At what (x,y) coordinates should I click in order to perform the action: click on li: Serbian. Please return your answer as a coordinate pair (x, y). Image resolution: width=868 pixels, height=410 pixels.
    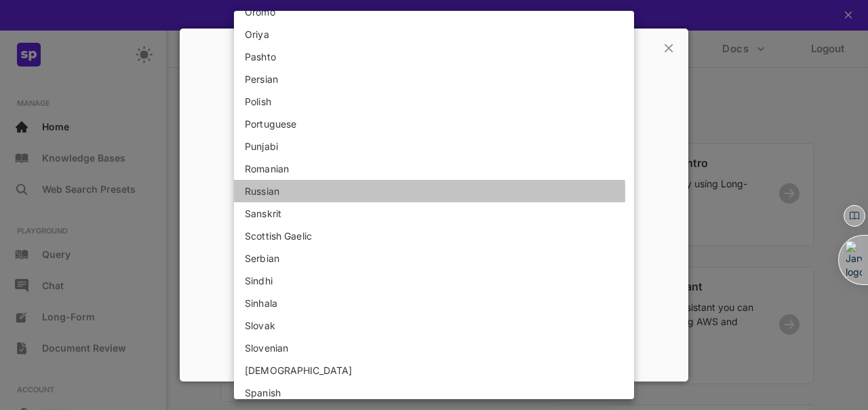
    Looking at the image, I should click on (434, 257).